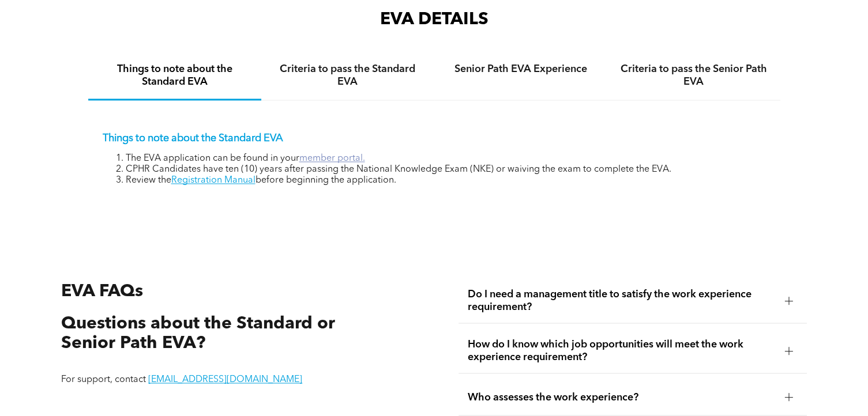 The width and height of the screenshot is (868, 416). What do you see at coordinates (103, 380) in the screenshot?
I see `span: For support, contact` at bounding box center [103, 380].